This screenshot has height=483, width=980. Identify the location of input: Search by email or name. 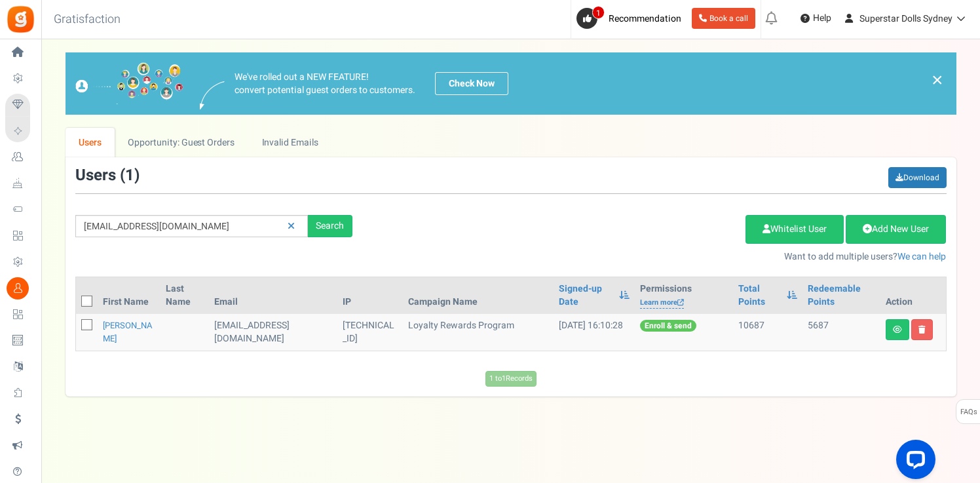
(191, 226).